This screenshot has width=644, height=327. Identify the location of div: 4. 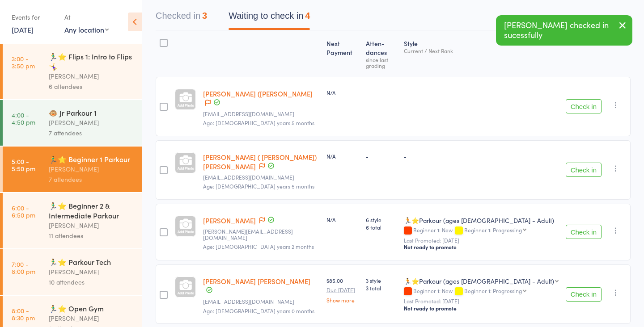
(307, 16).